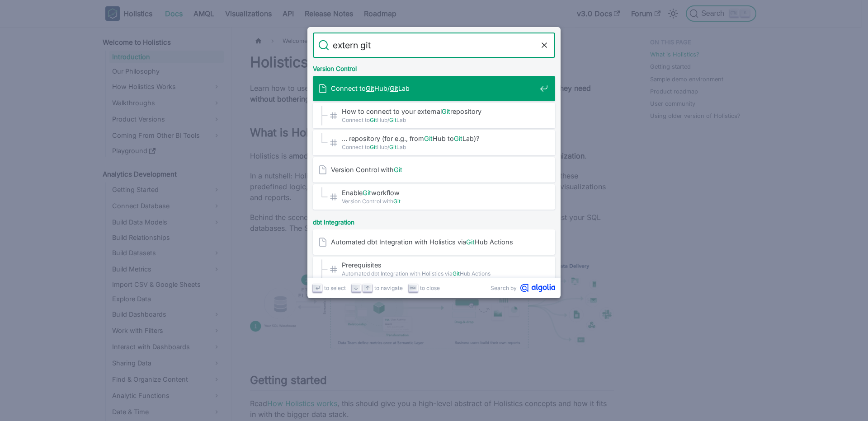 The height and width of the screenshot is (421, 868). What do you see at coordinates (434, 270) in the screenshot?
I see `a: Prerequisites​Automated dbt Integration with Holistics viaGitHub Actions` at bounding box center [434, 270].